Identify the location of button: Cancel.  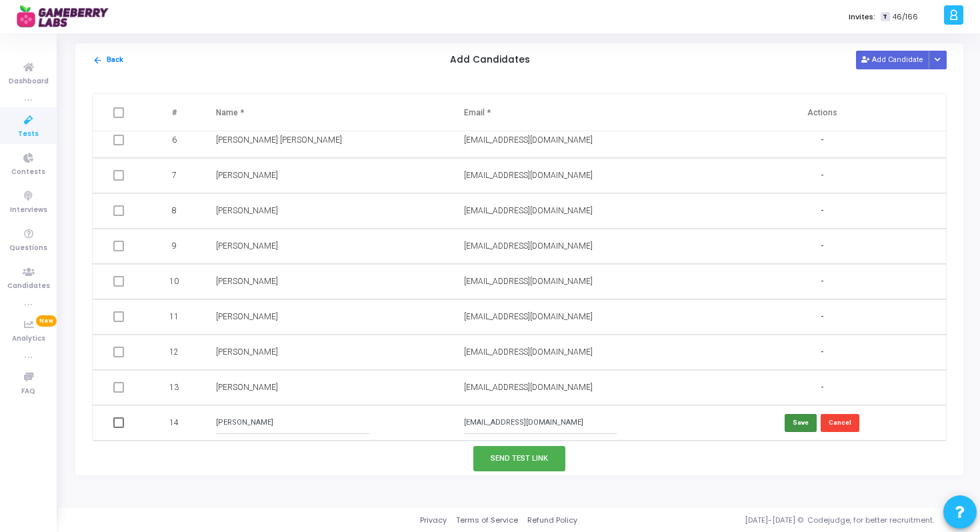
(840, 423).